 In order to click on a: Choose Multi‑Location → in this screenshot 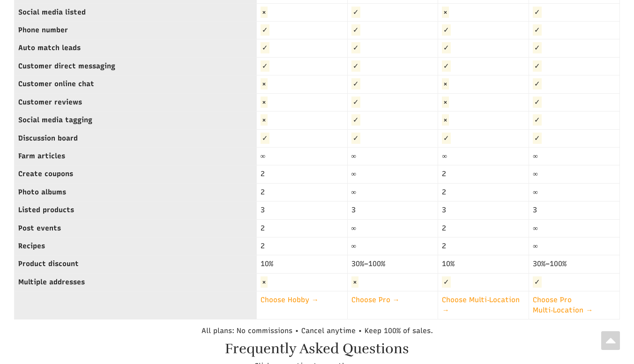, I will do `click(481, 304)`.